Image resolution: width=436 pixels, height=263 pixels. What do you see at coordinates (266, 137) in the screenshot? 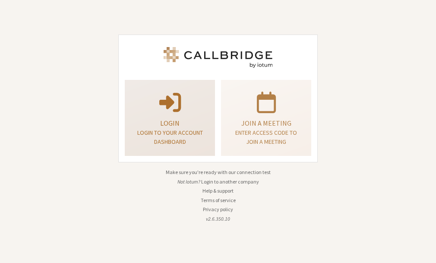
I see `p: Enter access code to join a meeting` at bounding box center [266, 137].